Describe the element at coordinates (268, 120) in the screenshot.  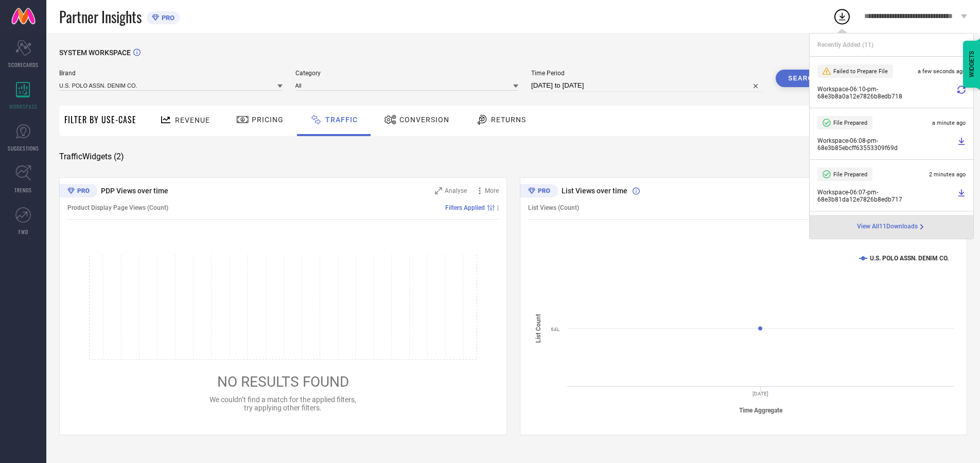
I see `span: Pricing` at that location.